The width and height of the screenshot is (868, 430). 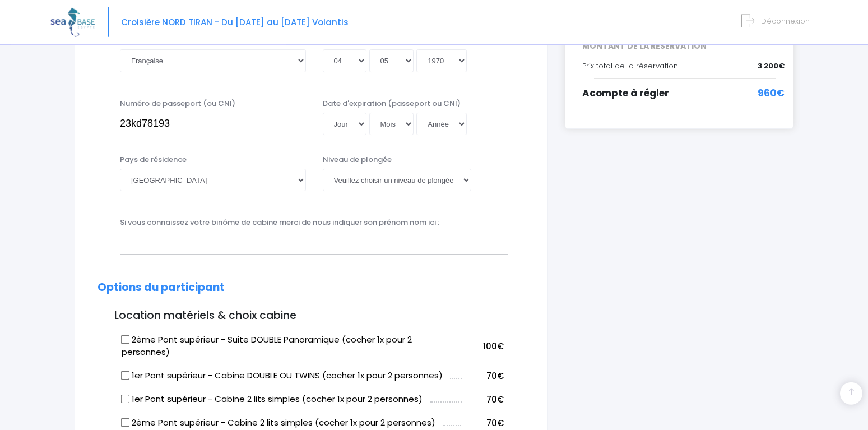 What do you see at coordinates (392, 104) in the screenshot?
I see `label: Date d'expiration (passeport ou CNI)` at bounding box center [392, 104].